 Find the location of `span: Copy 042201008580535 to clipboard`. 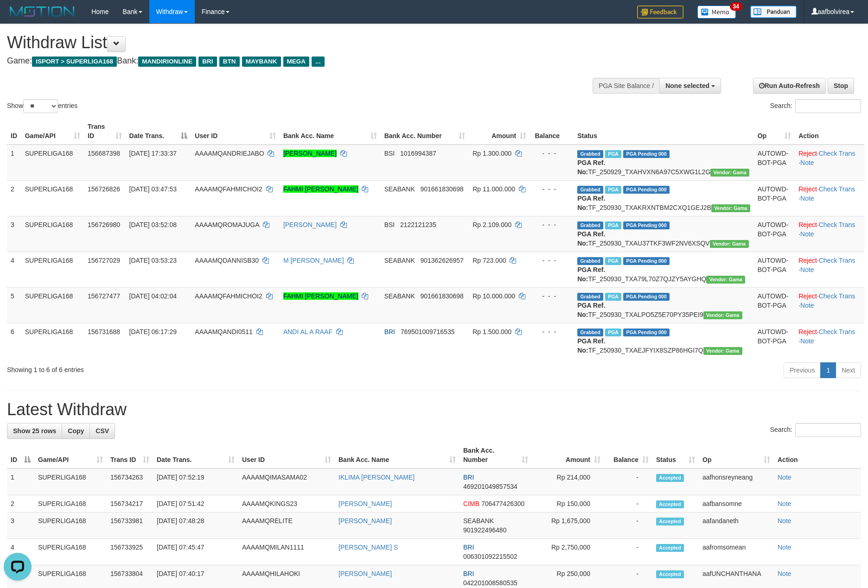

span: Copy 042201008580535 to clipboard is located at coordinates (490, 583).